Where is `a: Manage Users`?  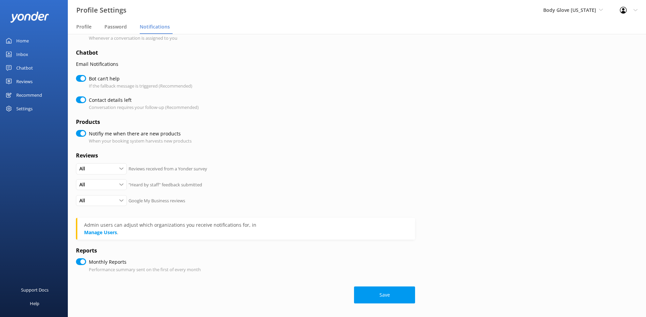 a: Manage Users is located at coordinates (100, 232).